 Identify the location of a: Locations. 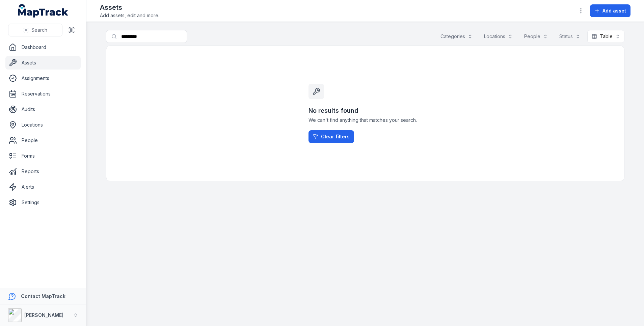
(43, 125).